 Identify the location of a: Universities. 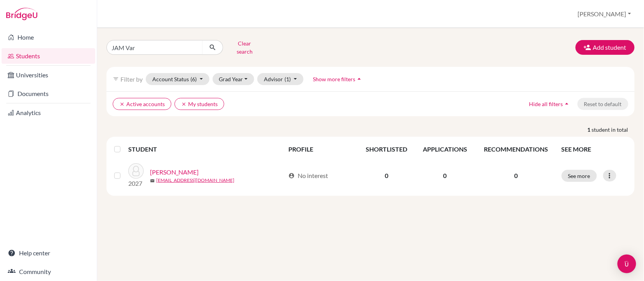
(48, 75).